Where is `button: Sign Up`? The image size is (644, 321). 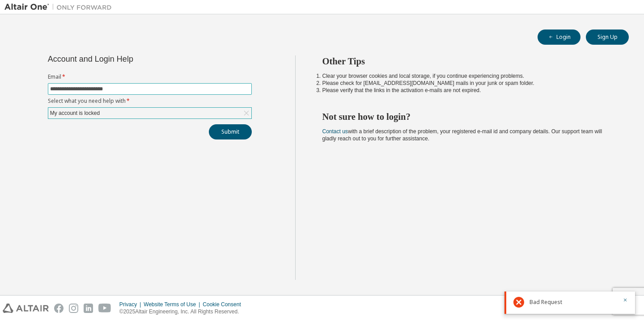
button: Sign Up is located at coordinates (608, 37).